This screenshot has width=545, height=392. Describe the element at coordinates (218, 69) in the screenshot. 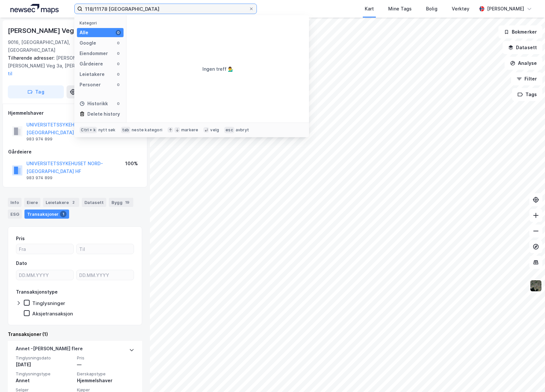

I see `div: Ingen treff 💁‍♂️` at that location.